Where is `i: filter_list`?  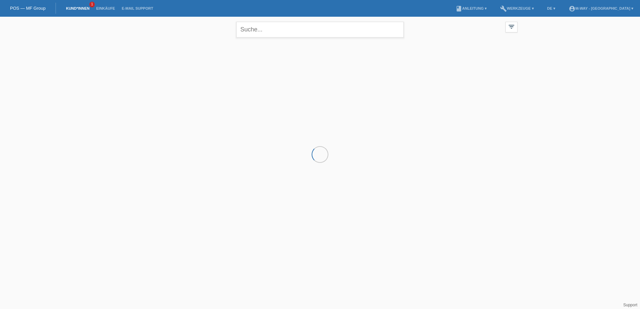
i: filter_list is located at coordinates (512, 27).